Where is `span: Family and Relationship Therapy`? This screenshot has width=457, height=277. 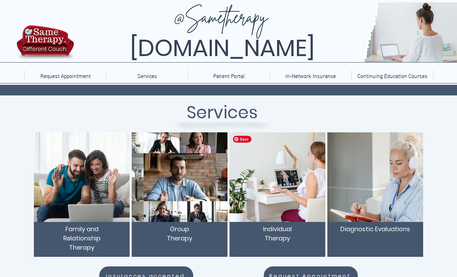
span: Family and Relationship Therapy is located at coordinates (82, 238).